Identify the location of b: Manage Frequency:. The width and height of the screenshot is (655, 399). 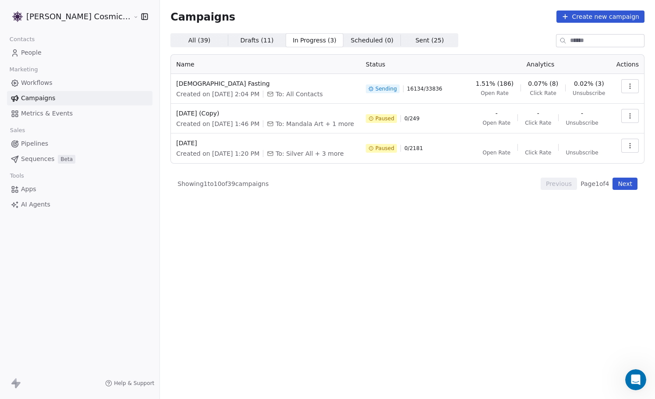
(54, 120).